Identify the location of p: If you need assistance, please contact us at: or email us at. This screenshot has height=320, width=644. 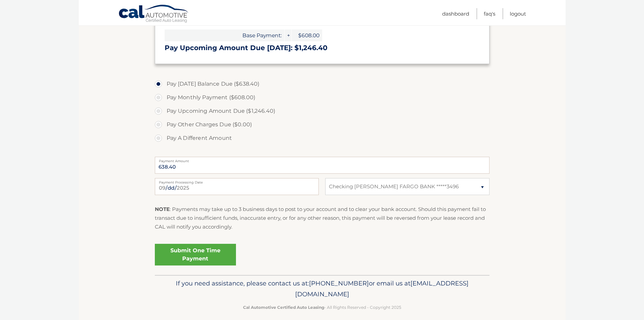
(322, 289).